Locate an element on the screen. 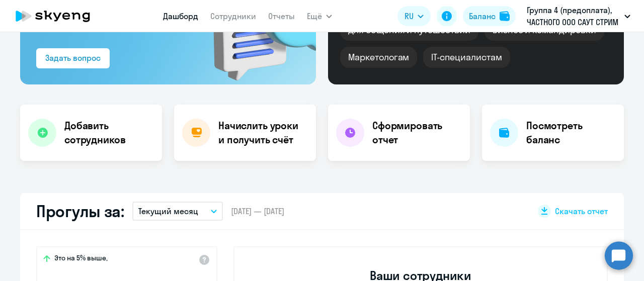  div: Баланс is located at coordinates (482, 16).